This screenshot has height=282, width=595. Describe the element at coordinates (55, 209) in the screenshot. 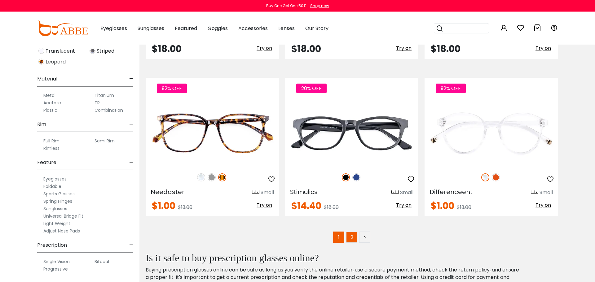

I see `label: Sunglasses` at that location.